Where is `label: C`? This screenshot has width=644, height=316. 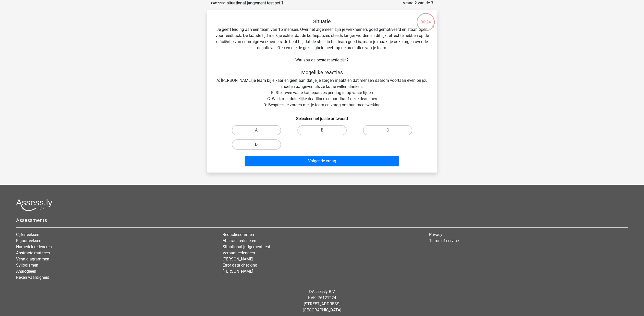 label: C is located at coordinates (388, 130).